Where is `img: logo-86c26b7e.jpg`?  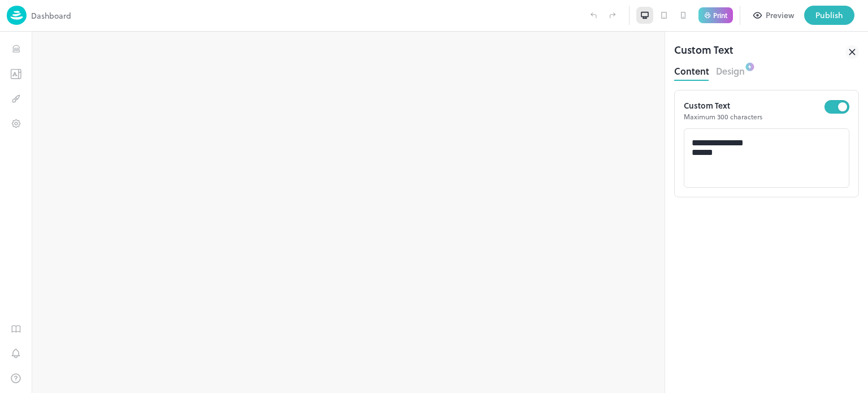
img: logo-86c26b7e.jpg is located at coordinates (17, 15).